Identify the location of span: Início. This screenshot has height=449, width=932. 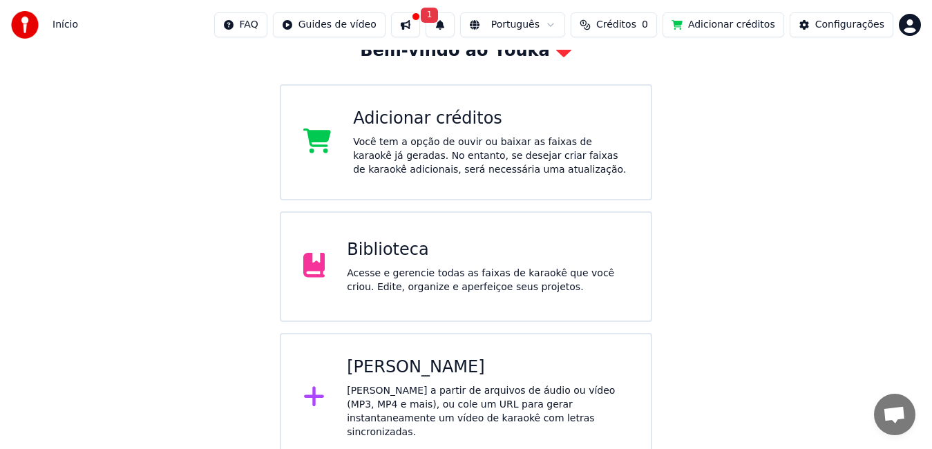
(65, 25).